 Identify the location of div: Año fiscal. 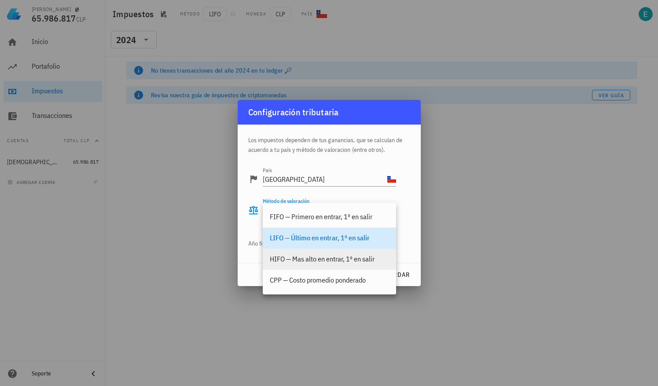
(322, 243).